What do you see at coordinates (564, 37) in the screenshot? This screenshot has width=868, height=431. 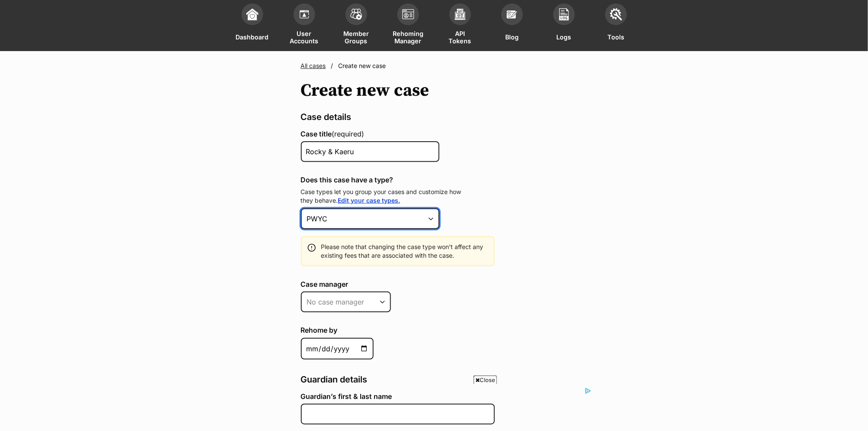 I see `span: Logs` at bounding box center [564, 37].